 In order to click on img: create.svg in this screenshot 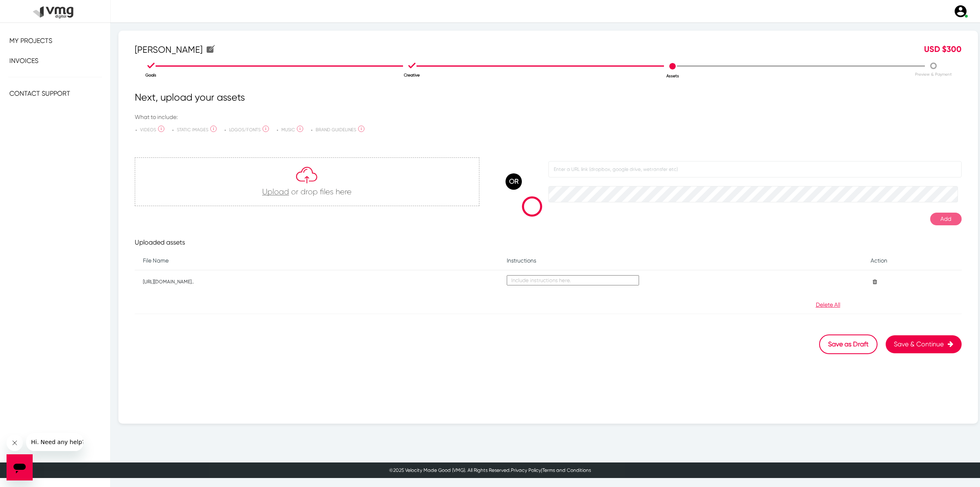, I will do `click(210, 49)`.